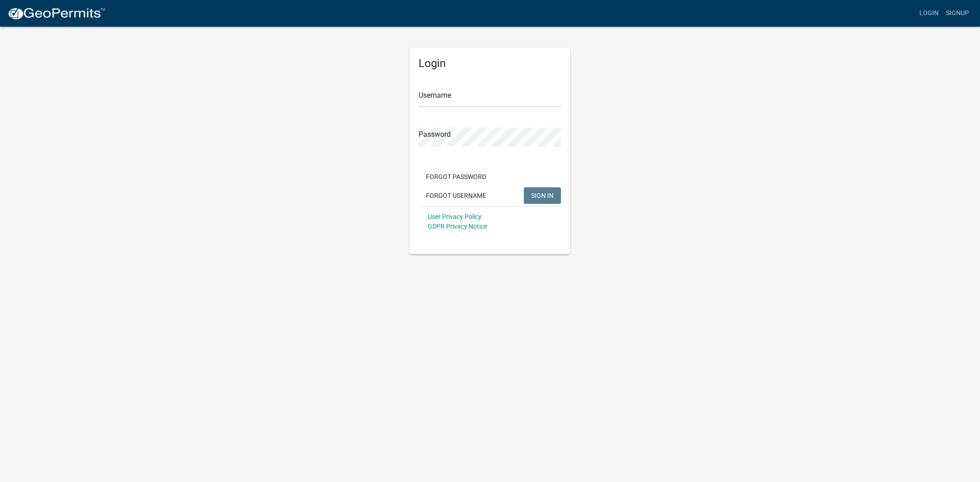 This screenshot has height=482, width=980. What do you see at coordinates (490, 64) in the screenshot?
I see `h5: Login` at bounding box center [490, 64].